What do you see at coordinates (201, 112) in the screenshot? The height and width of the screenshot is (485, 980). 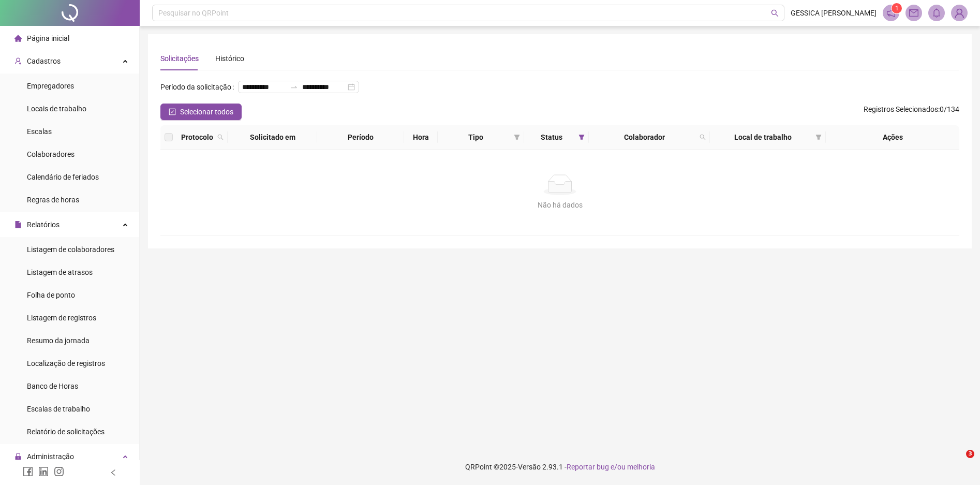 I see `button: Selecionar todos` at bounding box center [201, 112].